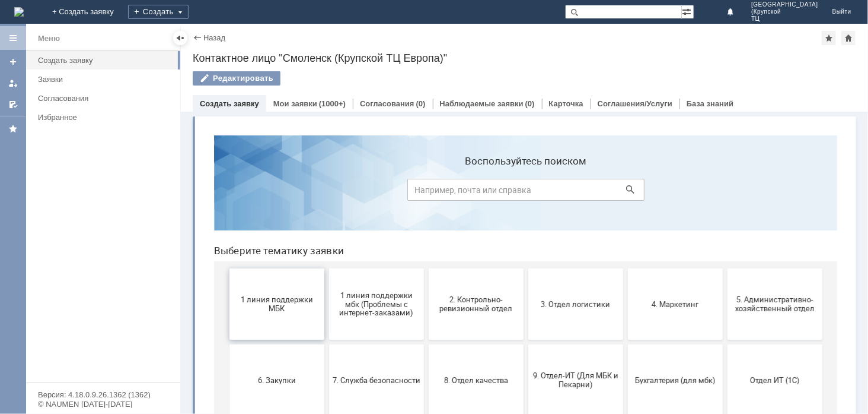 The height and width of the screenshot is (414, 868). I want to click on label: Воспользуйтесь поиском, so click(321, 35).